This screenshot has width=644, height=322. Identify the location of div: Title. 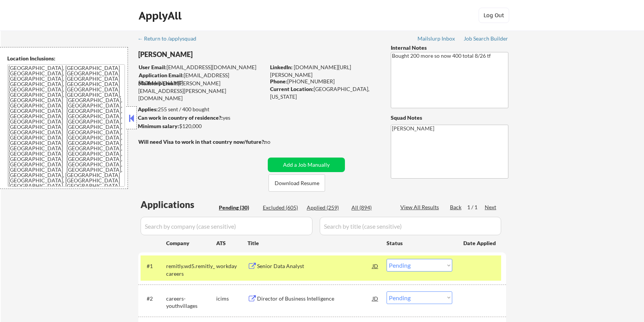
(313, 243).